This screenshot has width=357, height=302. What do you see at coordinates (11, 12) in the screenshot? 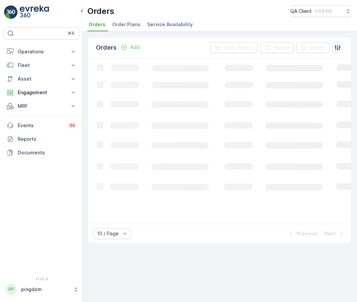
I see `img: logo` at bounding box center [11, 12].